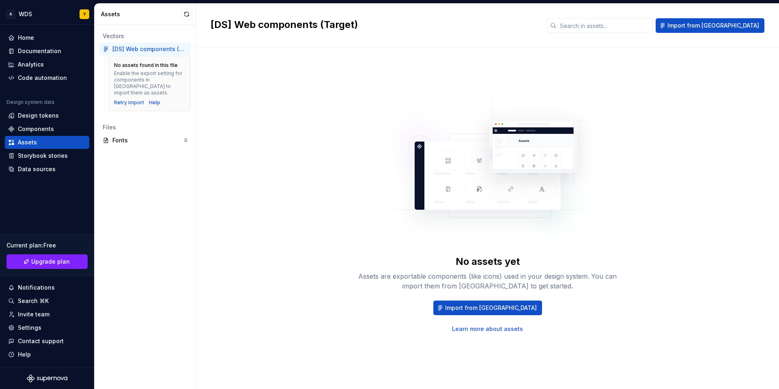 The height and width of the screenshot is (389, 779). Describe the element at coordinates (47, 156) in the screenshot. I see `a: Storybook stories` at that location.